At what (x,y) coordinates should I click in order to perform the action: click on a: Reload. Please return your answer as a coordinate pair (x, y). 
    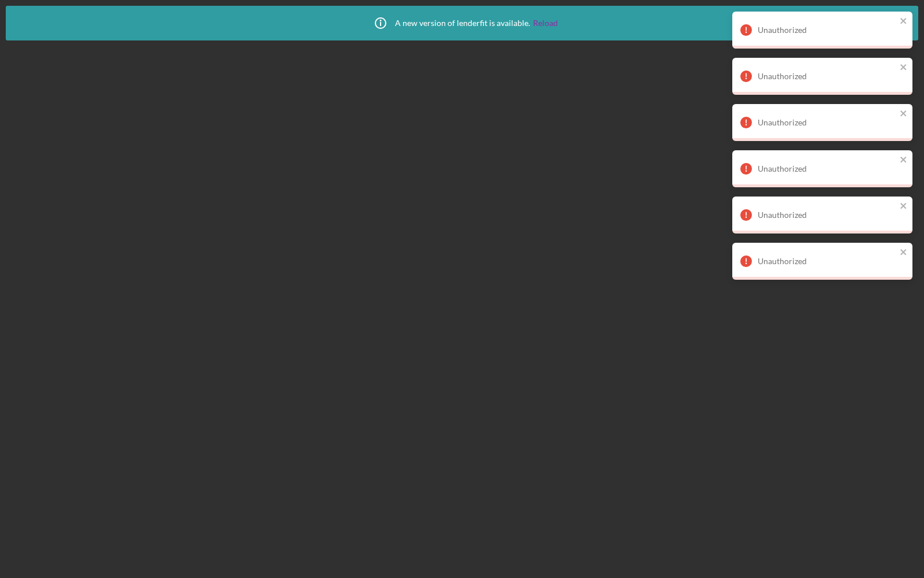
    Looking at the image, I should click on (545, 23).